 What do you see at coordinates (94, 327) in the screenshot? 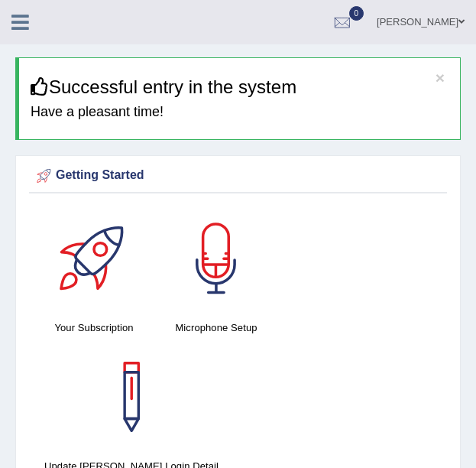
I see `h4: Your Subscription` at bounding box center [94, 327].